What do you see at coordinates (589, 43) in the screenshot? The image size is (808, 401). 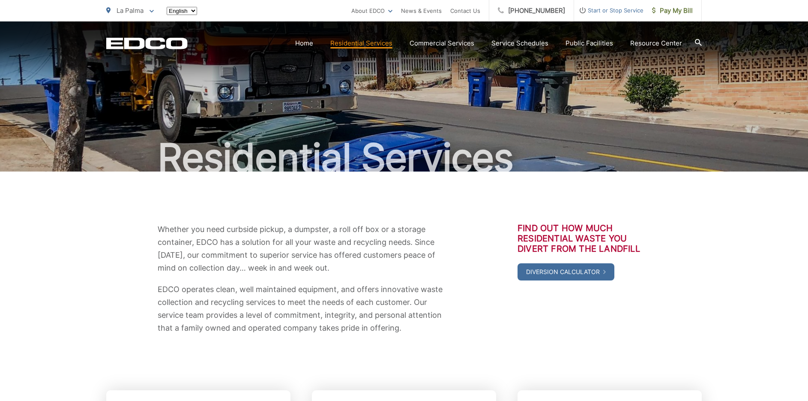 I see `a: Public Facilities` at bounding box center [589, 43].